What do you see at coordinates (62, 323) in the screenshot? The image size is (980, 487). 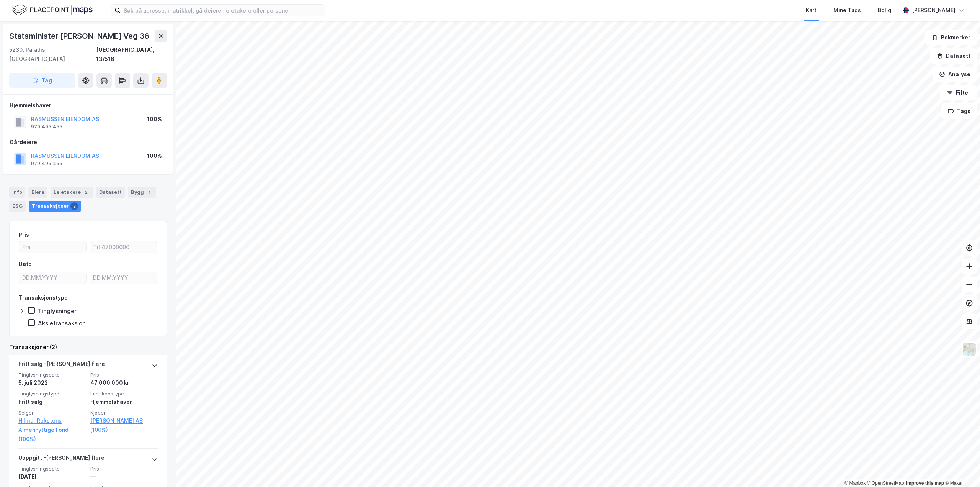 I see `div: Aksjetransaksjon` at bounding box center [62, 323].